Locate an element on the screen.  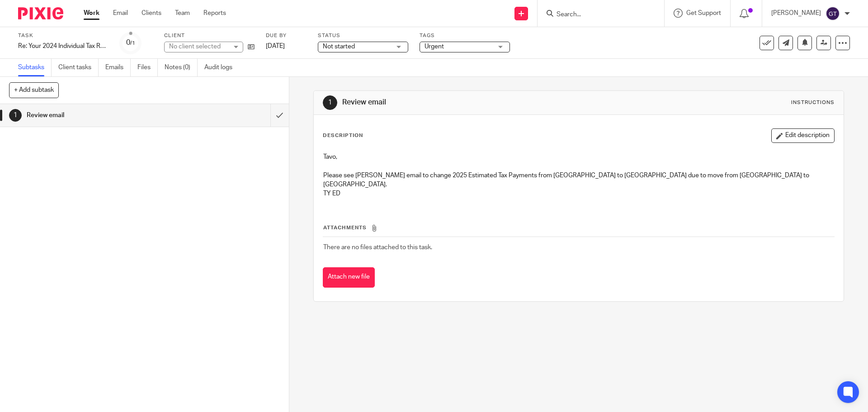
span: There are no files attached to this task. is located at coordinates (378, 248).